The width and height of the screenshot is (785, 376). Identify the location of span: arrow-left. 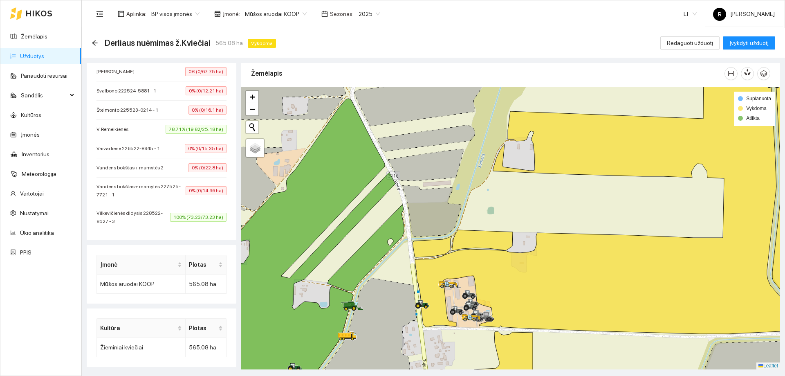
(95, 43).